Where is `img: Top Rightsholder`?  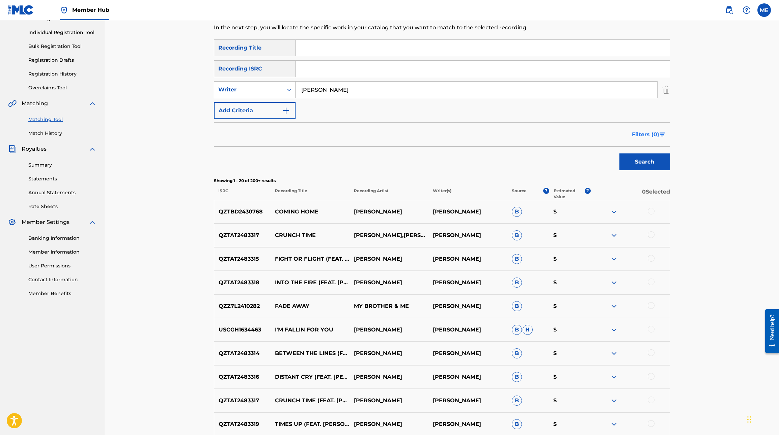 img: Top Rightsholder is located at coordinates (64, 10).